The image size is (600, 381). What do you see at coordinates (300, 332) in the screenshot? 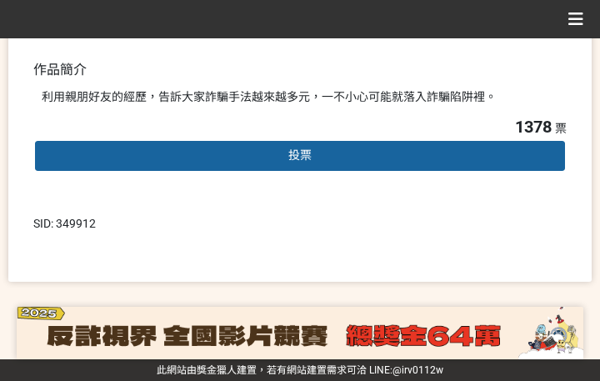
I see `img: d5dd58f8-aeb6-44fd-a984-c6eabd100919.png` at bounding box center [300, 332].